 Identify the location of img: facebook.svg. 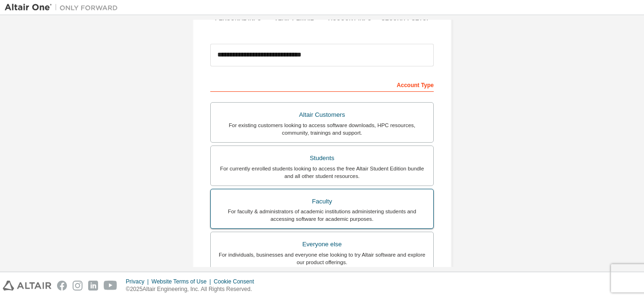
(62, 286).